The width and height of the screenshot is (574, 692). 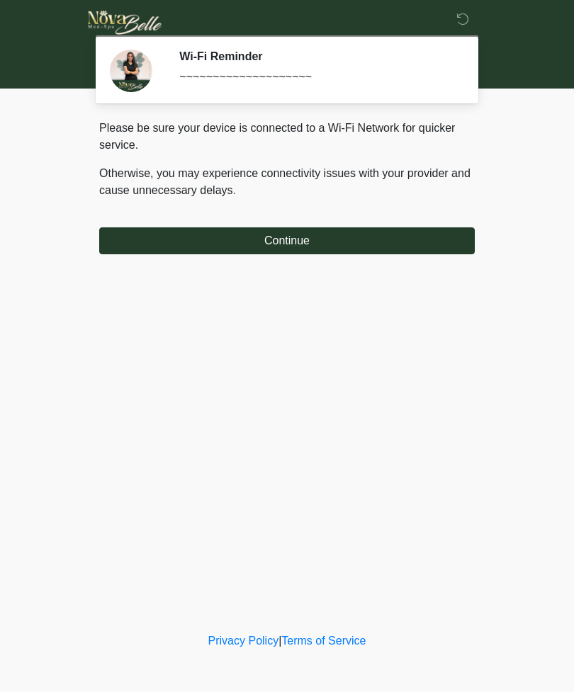 What do you see at coordinates (316, 56) in the screenshot?
I see `h2: Wi-Fi Reminder` at bounding box center [316, 56].